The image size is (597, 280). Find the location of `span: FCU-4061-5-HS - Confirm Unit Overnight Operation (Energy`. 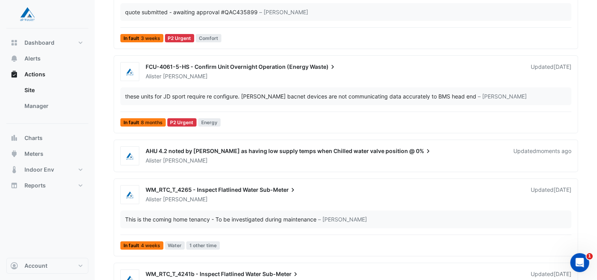

span: FCU-4061-5-HS - Confirm Unit Overnight Operation (Energy is located at coordinates (227, 66).